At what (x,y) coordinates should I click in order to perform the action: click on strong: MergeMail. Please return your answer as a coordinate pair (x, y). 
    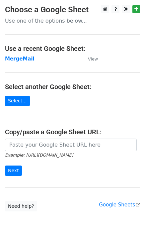
    Looking at the image, I should click on (20, 59).